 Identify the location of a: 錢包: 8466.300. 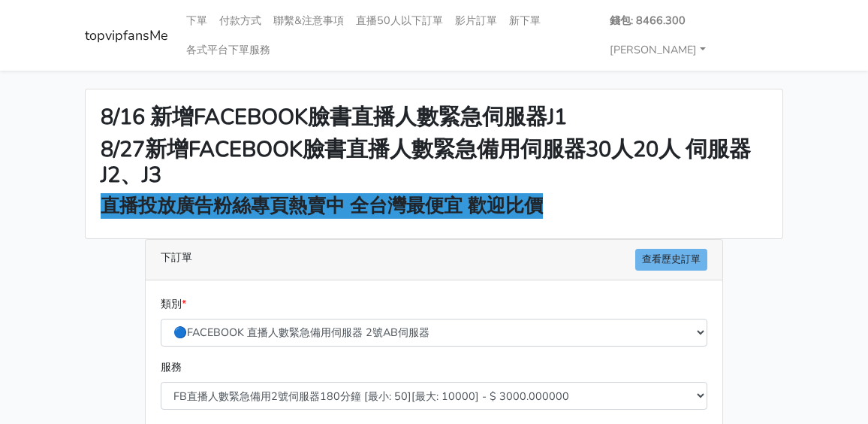
(647, 20).